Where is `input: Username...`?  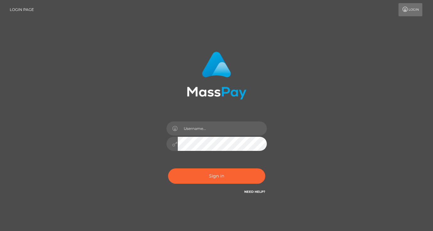 input: Username... is located at coordinates (222, 128).